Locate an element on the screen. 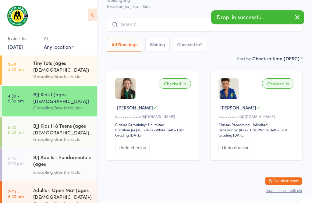  time: 7:30 - 8:30 pm is located at coordinates (16, 194).